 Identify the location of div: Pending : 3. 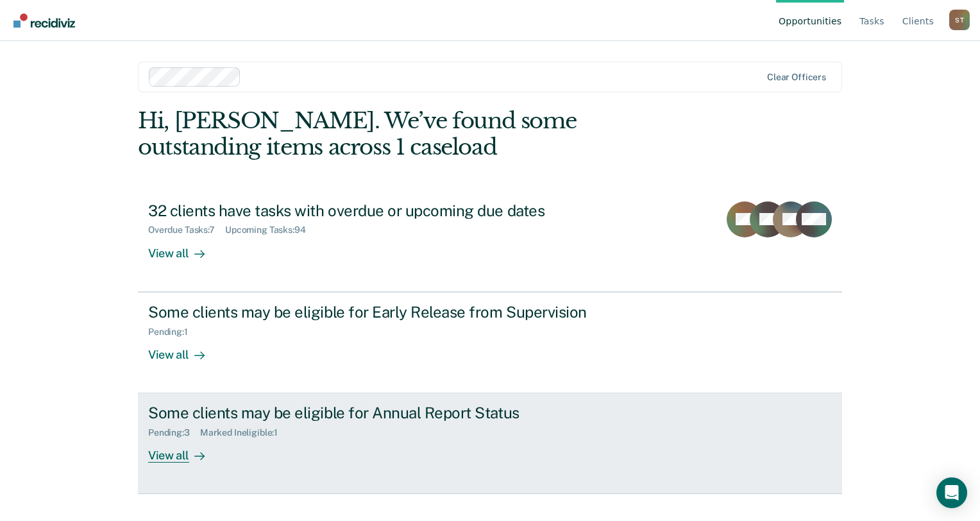
(174, 432).